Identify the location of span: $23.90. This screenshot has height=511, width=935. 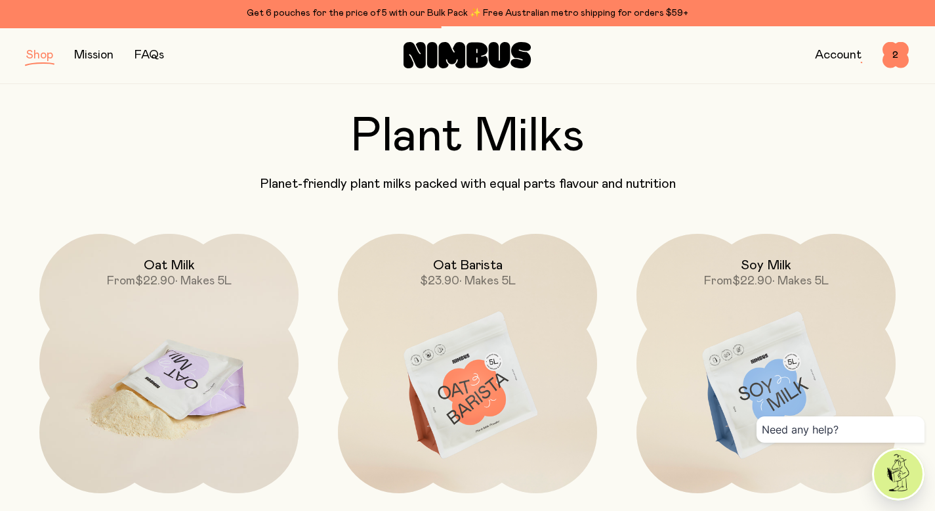
(440, 281).